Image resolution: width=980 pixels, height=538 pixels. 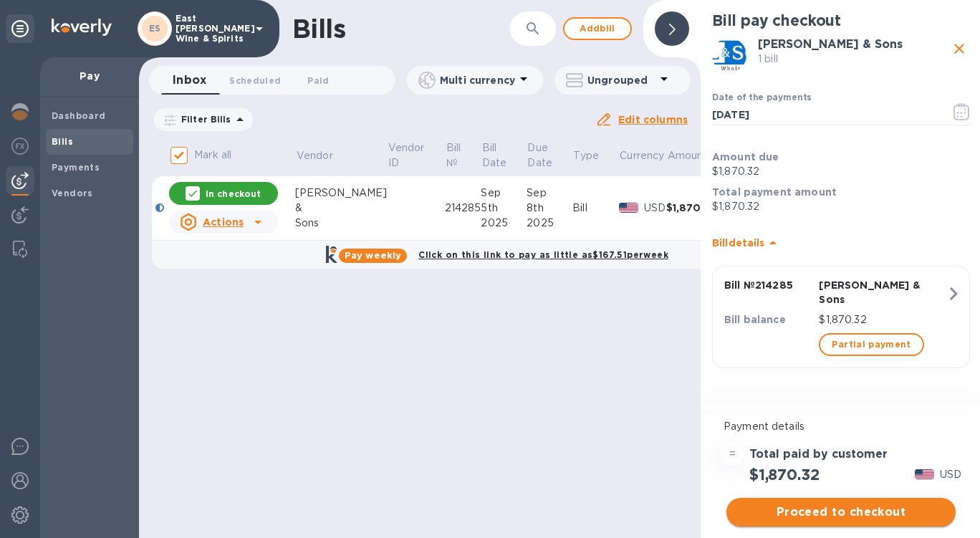 What do you see at coordinates (819, 454) in the screenshot?
I see `h3: Total paid by customer` at bounding box center [819, 454].